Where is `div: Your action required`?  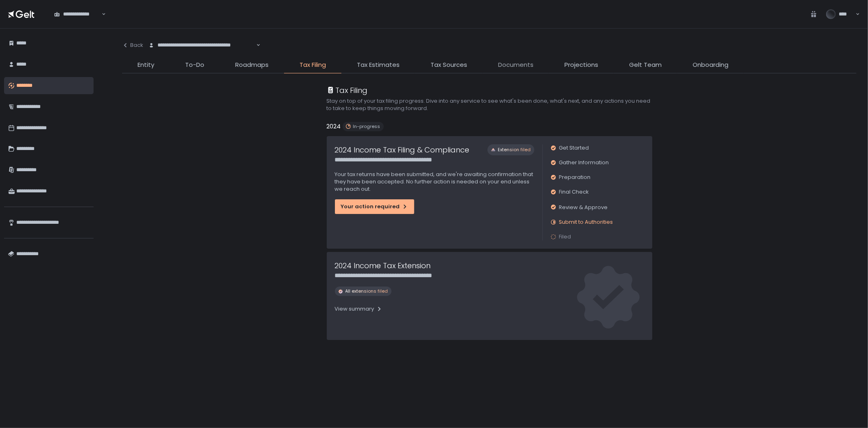 div: Your action required is located at coordinates (375, 207).